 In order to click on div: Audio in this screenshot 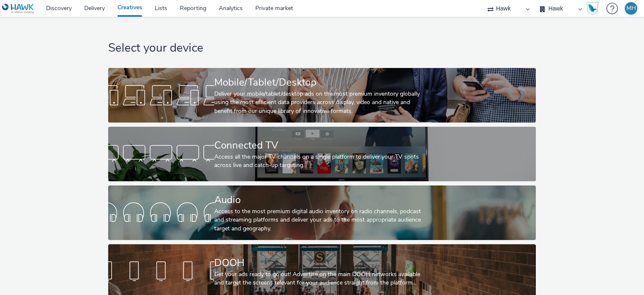, I will do `click(320, 200)`.